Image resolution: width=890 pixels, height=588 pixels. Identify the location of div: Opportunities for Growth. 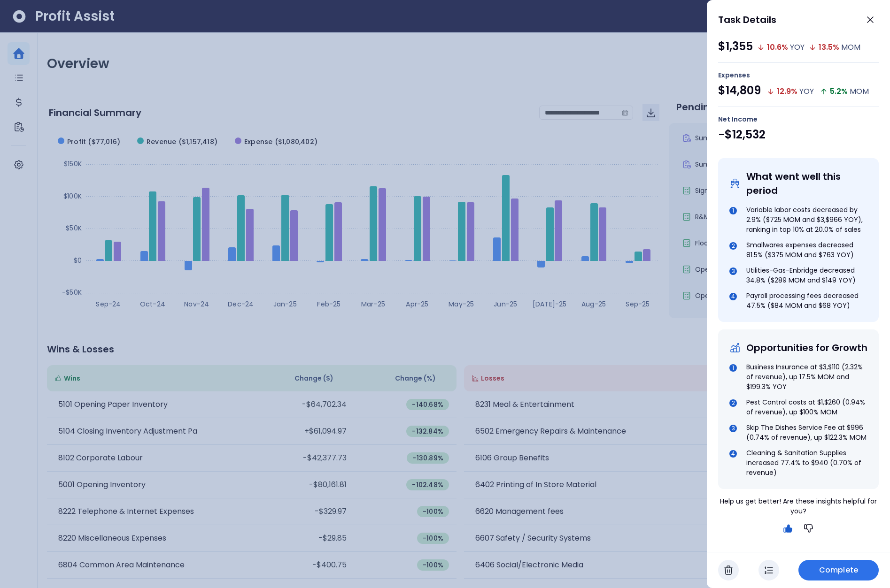
(807, 348).